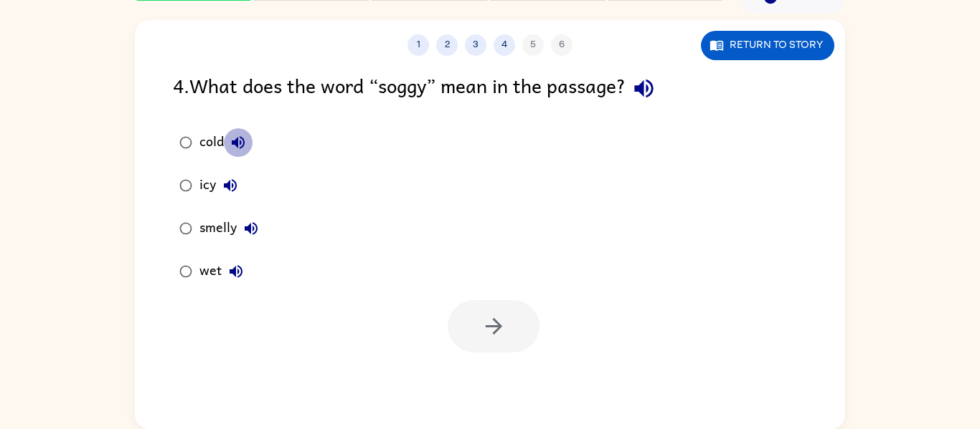  What do you see at coordinates (490, 88) in the screenshot?
I see `div: 4 . What does the word “soggy” mean in the passage?` at bounding box center [490, 88].